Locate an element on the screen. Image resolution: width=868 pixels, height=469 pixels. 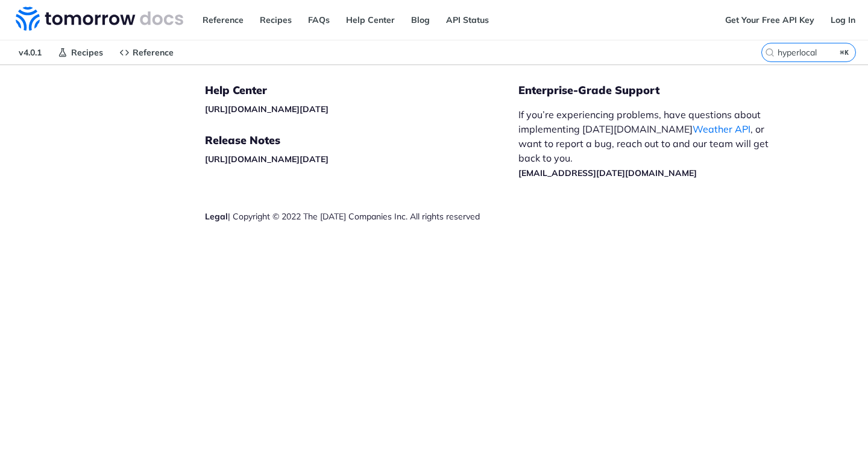
a: Help Center is located at coordinates (370, 20).